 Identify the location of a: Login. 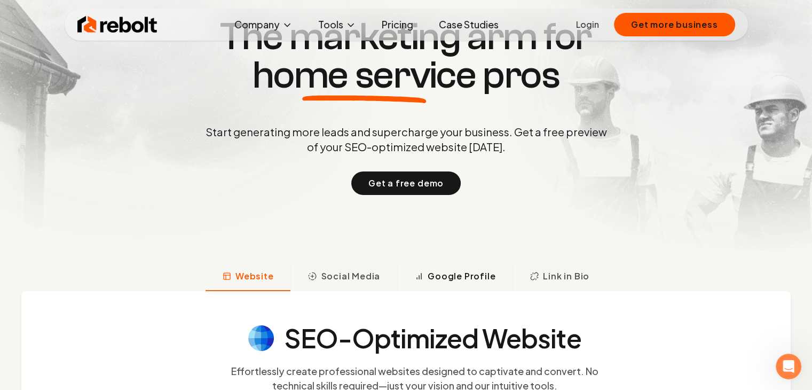
(588, 25).